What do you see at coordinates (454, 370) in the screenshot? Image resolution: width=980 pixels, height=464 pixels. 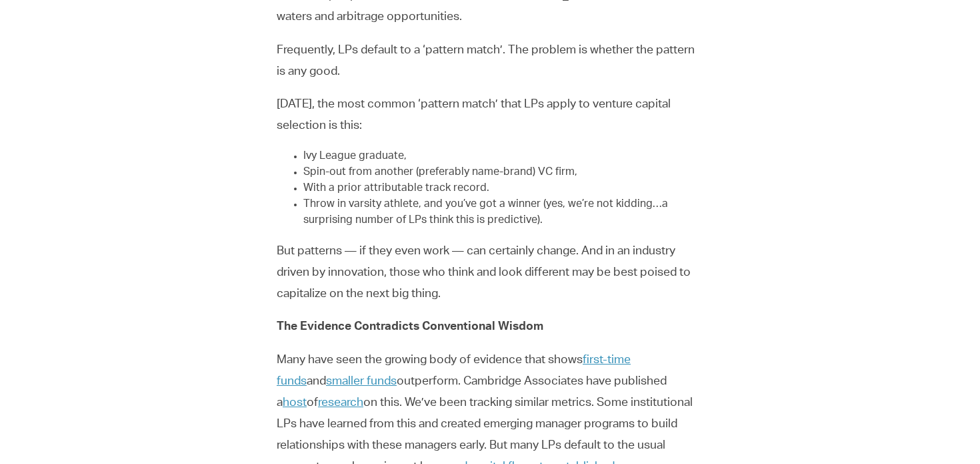 I see `a: first-time funds` at bounding box center [454, 370].